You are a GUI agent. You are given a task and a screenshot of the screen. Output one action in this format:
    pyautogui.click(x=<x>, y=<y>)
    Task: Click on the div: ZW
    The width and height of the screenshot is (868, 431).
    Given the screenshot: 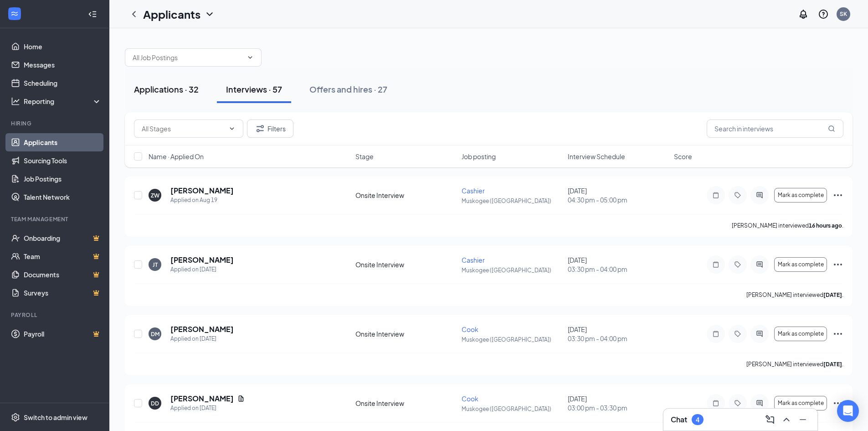 What is the action you would take?
    pyautogui.click(x=155, y=195)
    